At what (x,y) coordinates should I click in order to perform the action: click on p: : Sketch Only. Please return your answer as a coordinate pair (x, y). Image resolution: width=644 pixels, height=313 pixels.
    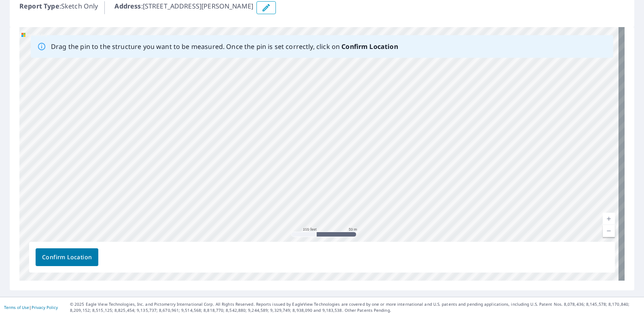
    Looking at the image, I should click on (59, 8).